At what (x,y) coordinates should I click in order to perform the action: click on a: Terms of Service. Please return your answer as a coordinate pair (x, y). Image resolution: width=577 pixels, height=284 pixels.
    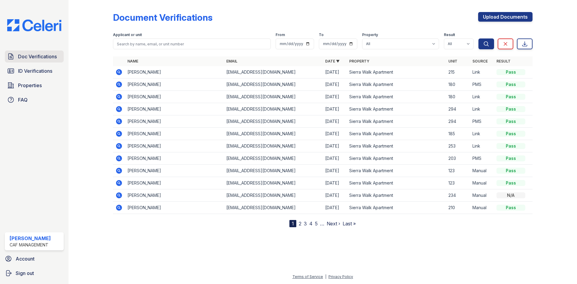
    Looking at the image, I should click on (308, 276).